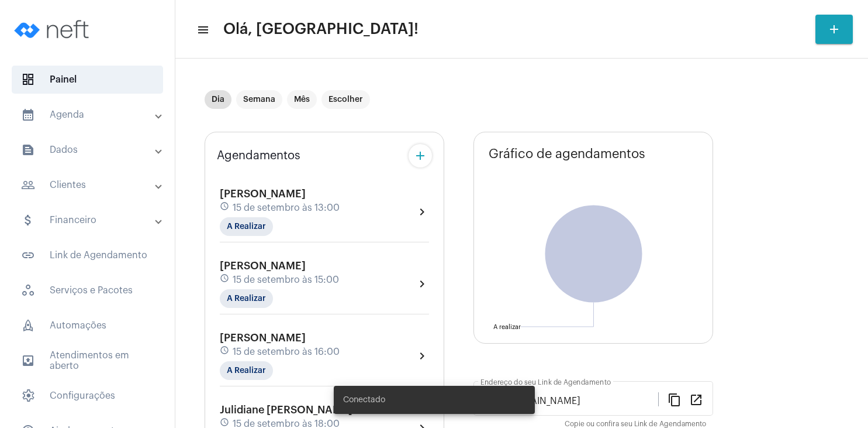  I want to click on span: Agendamentos, so click(258, 155).